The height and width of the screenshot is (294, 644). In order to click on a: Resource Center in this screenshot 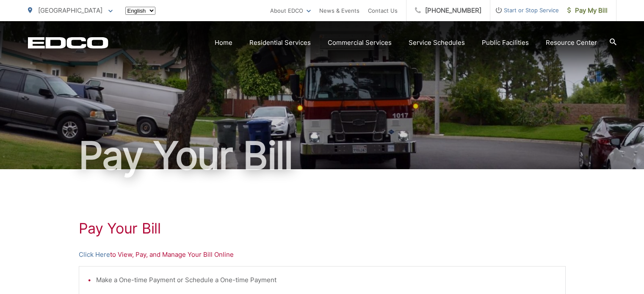, I will do `click(571, 43)`.